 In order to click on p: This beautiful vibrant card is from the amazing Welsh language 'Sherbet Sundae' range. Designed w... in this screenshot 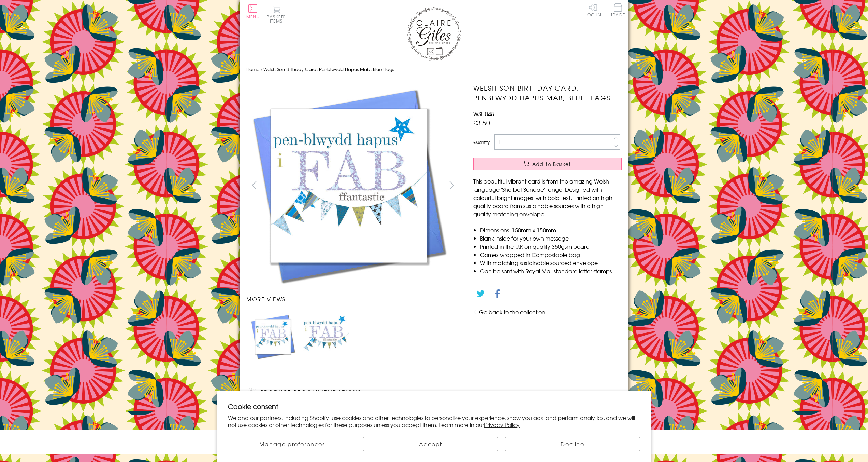, I will do `click(547, 197)`.